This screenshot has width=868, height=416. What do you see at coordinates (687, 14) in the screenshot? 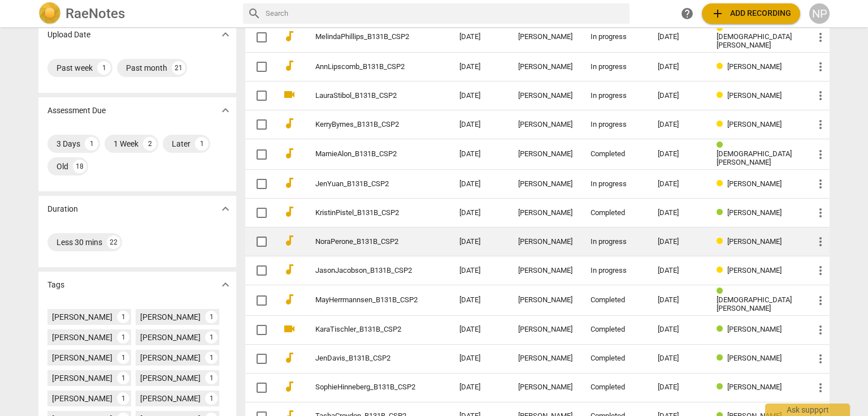
I see `span: help` at bounding box center [687, 14].